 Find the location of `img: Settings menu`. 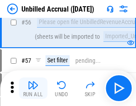

img: Settings menu is located at coordinates (124, 9).